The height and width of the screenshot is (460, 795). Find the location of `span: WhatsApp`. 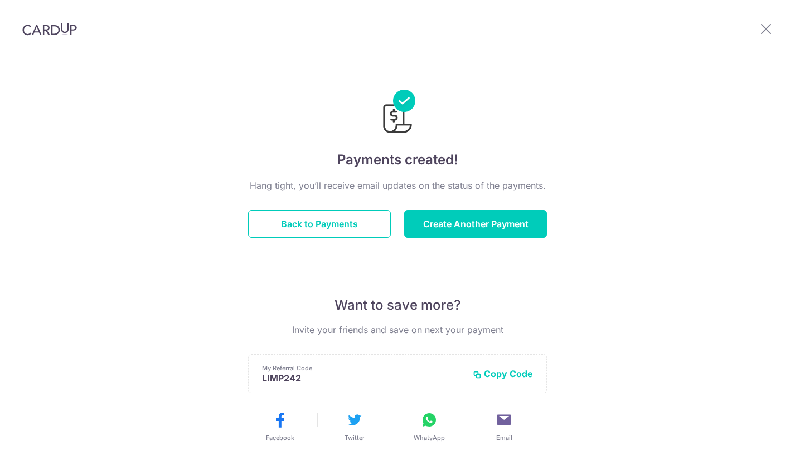

span: WhatsApp is located at coordinates (429, 438).